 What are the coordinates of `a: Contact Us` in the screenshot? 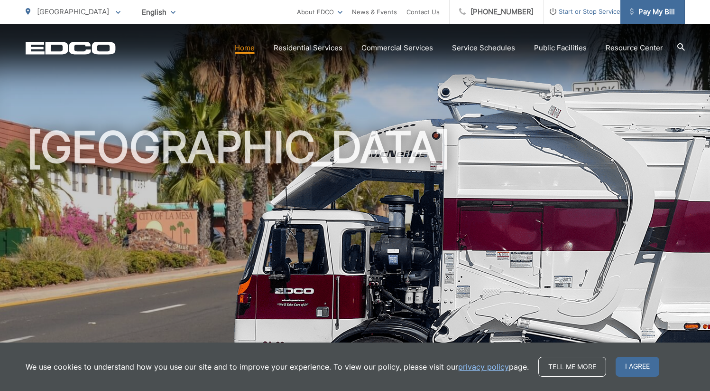 It's located at (423, 12).